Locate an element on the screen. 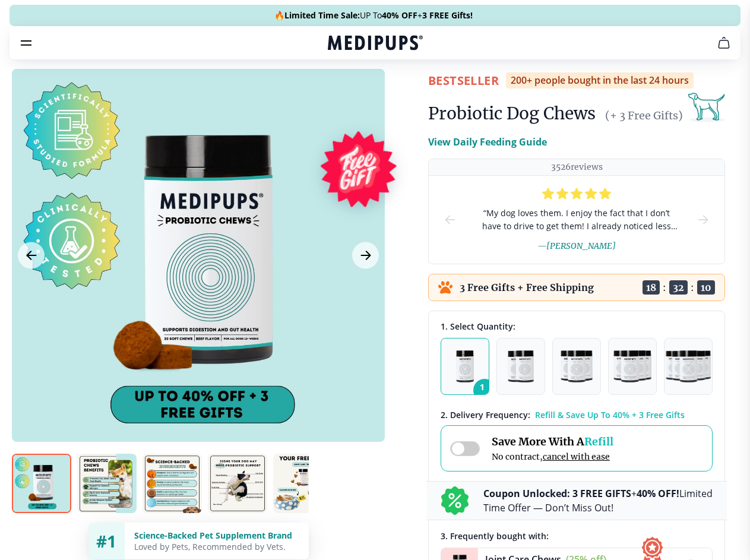 The image size is (750, 560). img: Pack of 4 - Natural Dog Supplements is located at coordinates (631, 366).